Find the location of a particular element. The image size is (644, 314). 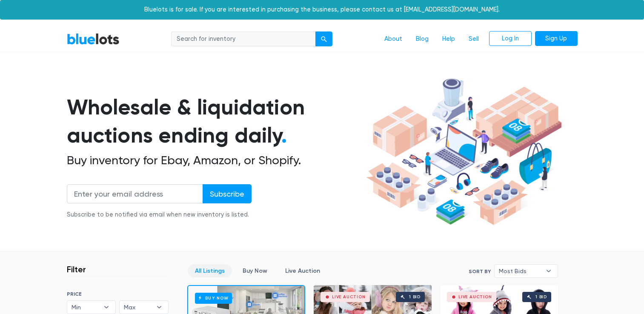

a: About is located at coordinates (393, 39).